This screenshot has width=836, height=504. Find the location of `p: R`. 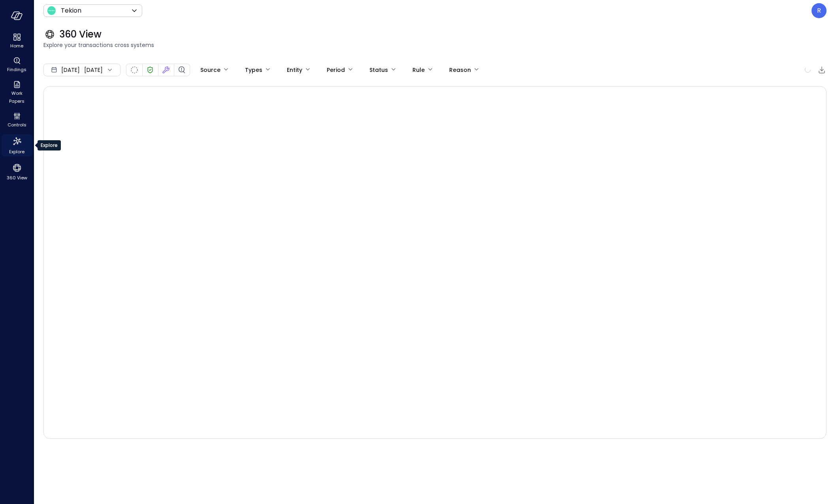

p: R is located at coordinates (819, 11).